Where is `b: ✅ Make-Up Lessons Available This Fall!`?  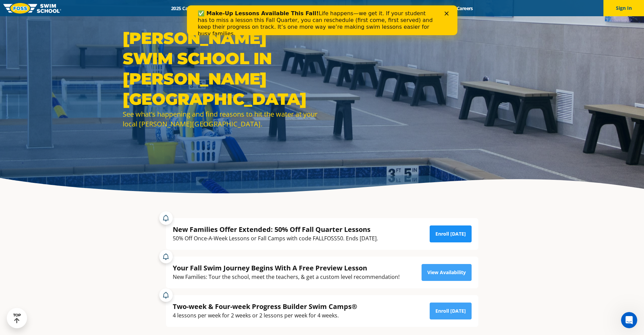
b: ✅ Make-Up Lessons Available This Fall! is located at coordinates (72, 8).